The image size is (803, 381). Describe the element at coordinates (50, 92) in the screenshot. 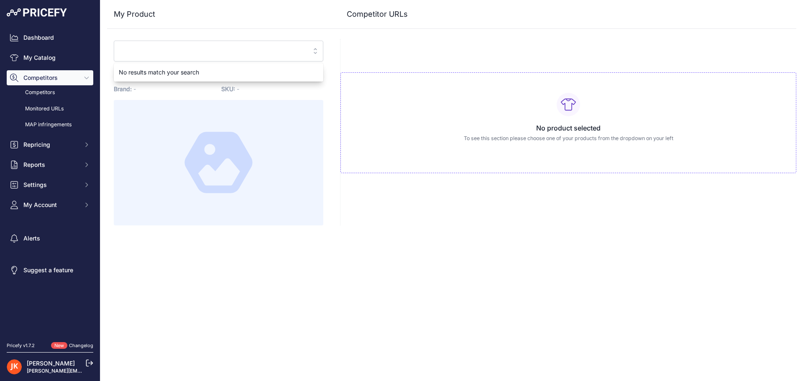

I see `a: Competitors` at that location.